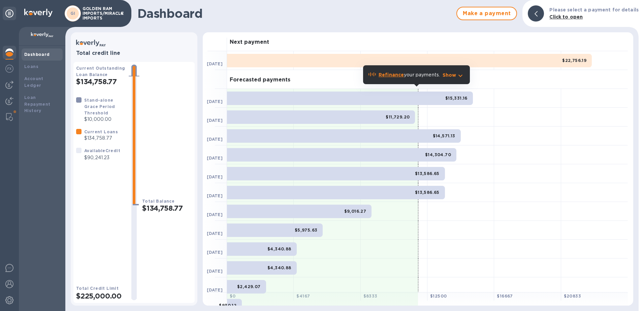 This screenshot has width=644, height=311. I want to click on b: $14,304.70, so click(438, 154).